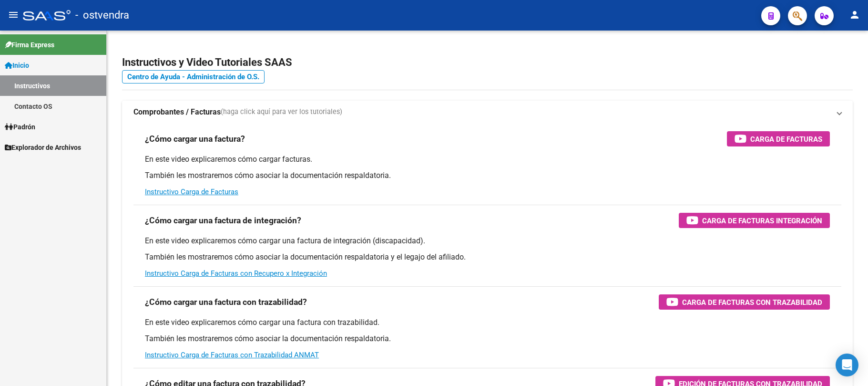 The height and width of the screenshot is (386, 868). What do you see at coordinates (778, 139) in the screenshot?
I see `button: Carga de Facturas` at bounding box center [778, 139].